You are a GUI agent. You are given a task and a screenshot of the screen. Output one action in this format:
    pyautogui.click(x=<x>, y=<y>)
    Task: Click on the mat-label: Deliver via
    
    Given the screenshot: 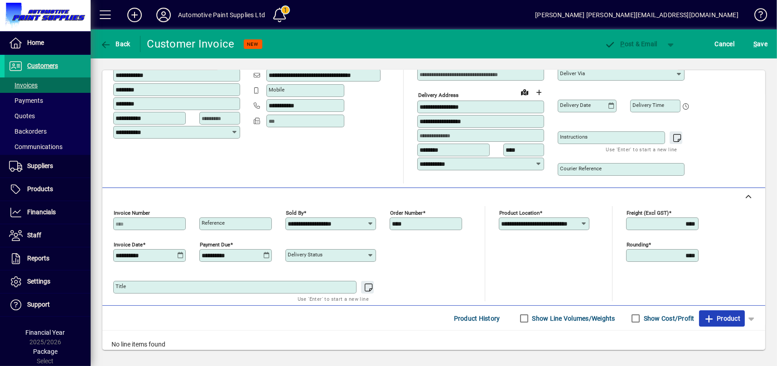 What is the action you would take?
    pyautogui.click(x=572, y=73)
    